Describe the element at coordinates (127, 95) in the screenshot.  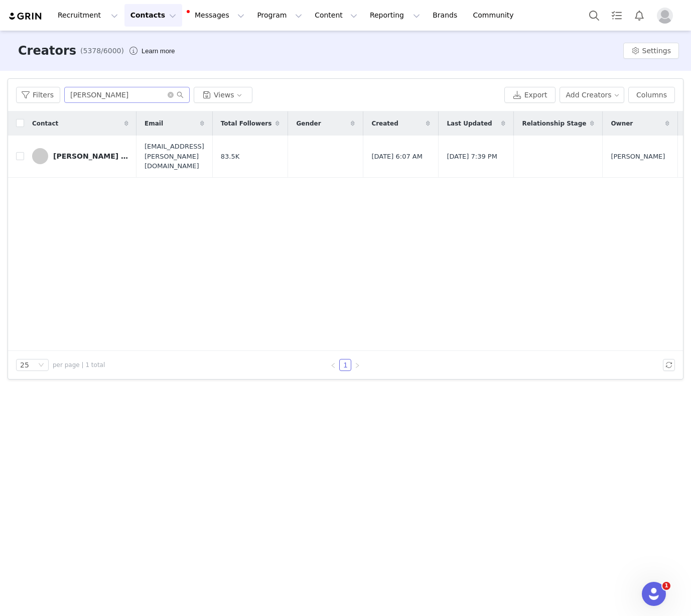
I see `input: Search...` at that location.